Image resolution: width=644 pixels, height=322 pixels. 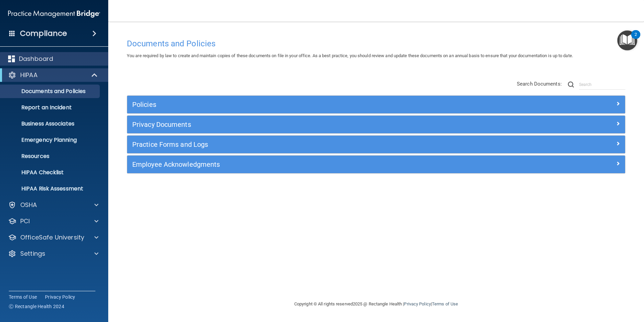 I want to click on h5: Policies, so click(x=314, y=105).